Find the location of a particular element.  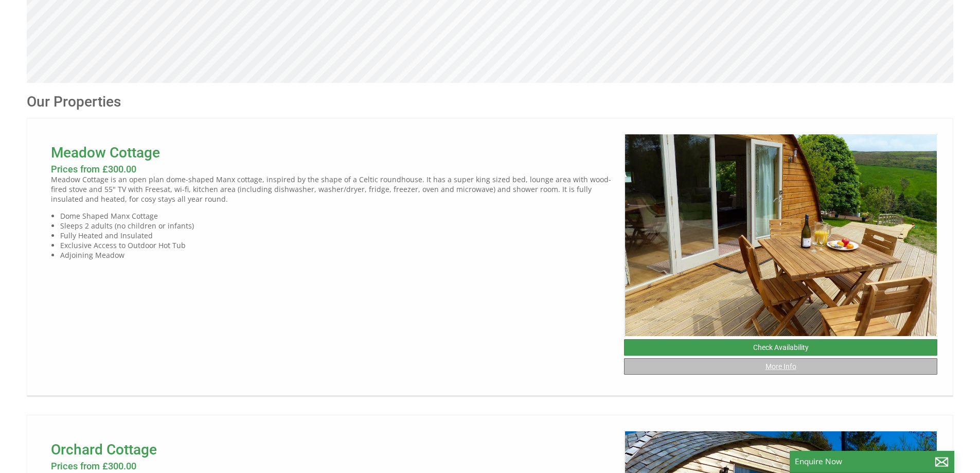

img: meadow-cottage-patio.original.jpg is located at coordinates (781, 235).